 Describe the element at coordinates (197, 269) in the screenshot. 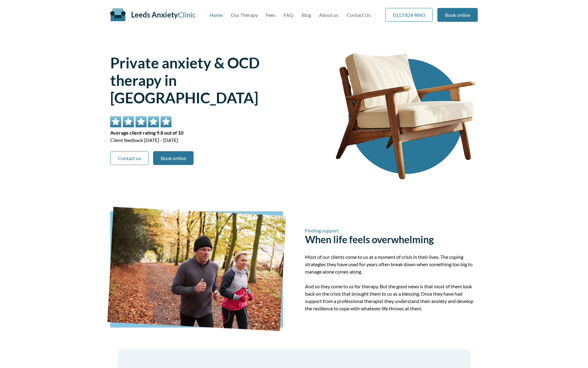

I see `img: Man running` at that location.